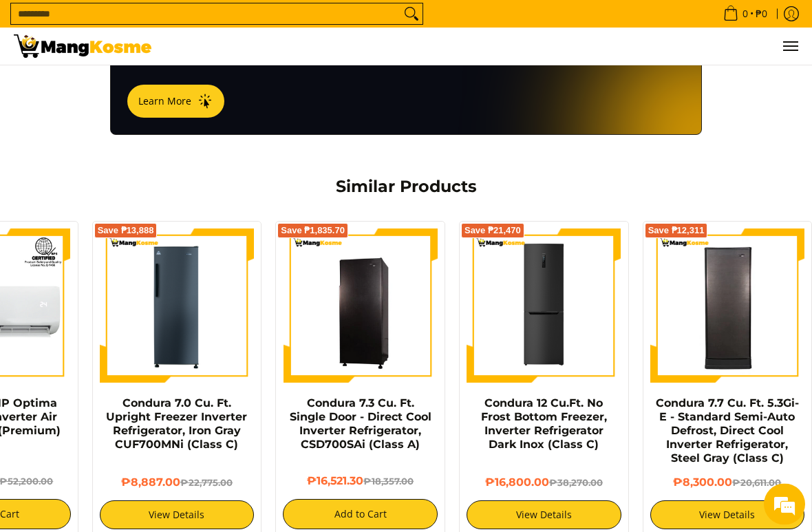  Describe the element at coordinates (677, 232) in the screenshot. I see `span: Save ₱12,311` at that location.